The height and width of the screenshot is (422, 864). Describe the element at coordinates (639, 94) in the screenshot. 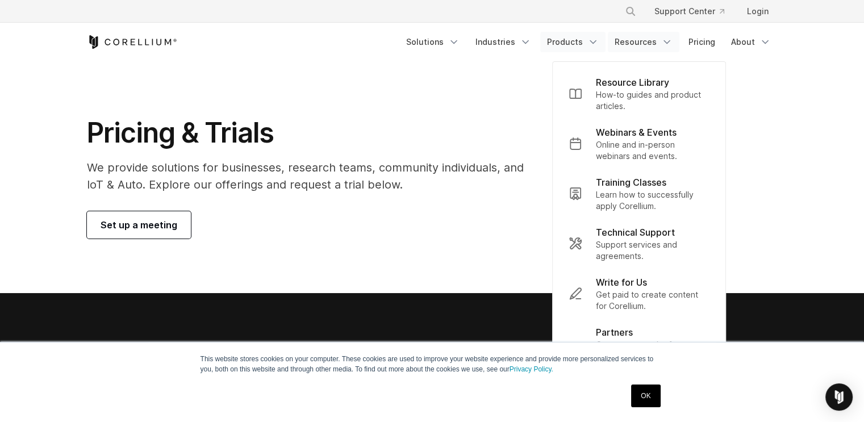

I see `a: Resource Library How-to guides and product articles.` at that location.